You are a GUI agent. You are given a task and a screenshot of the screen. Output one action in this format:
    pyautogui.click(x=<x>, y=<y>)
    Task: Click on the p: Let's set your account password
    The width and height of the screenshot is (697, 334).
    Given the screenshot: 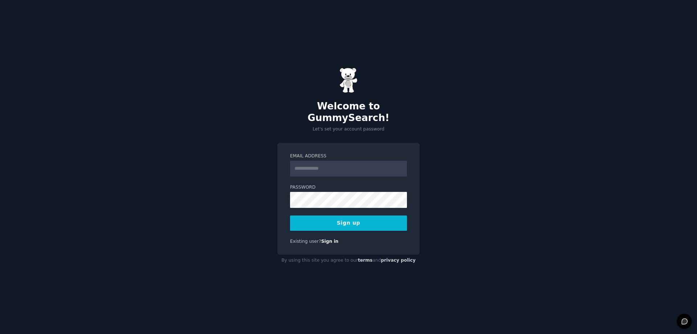 What is the action you would take?
    pyautogui.click(x=349, y=129)
    